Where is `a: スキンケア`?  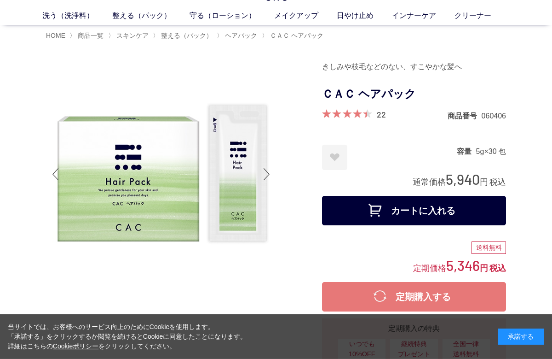 a: スキンケア is located at coordinates (132, 35).